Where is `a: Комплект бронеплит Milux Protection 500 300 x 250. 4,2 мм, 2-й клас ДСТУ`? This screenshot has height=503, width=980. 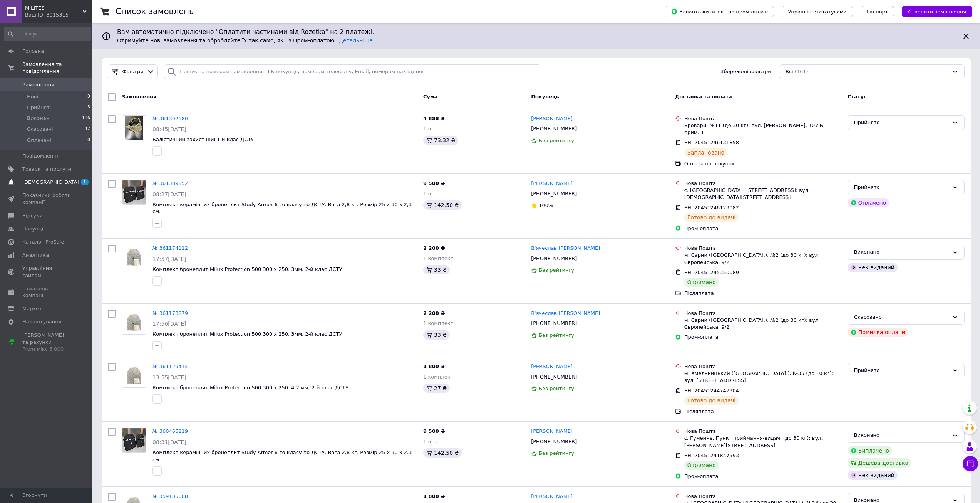 a: Комплект бронеплит Milux Protection 500 300 x 250. 4,2 мм, 2-й клас ДСТУ is located at coordinates (250, 387).